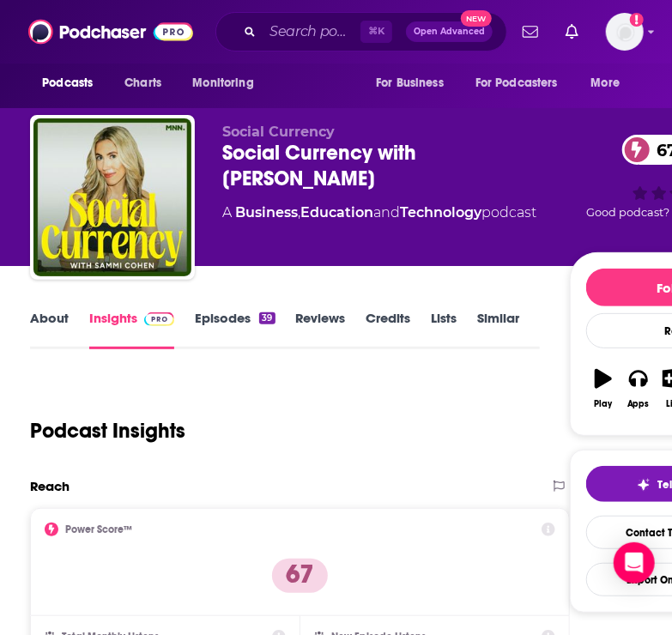  Describe the element at coordinates (49, 330) in the screenshot. I see `a: About` at that location.